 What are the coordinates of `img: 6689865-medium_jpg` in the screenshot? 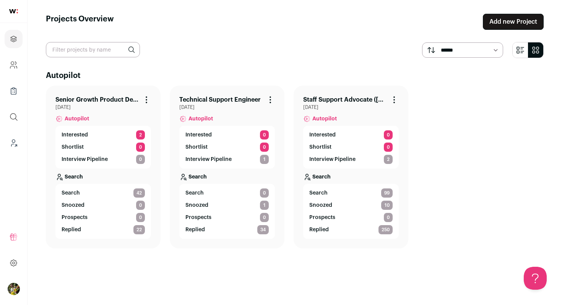 It's located at (14, 289).